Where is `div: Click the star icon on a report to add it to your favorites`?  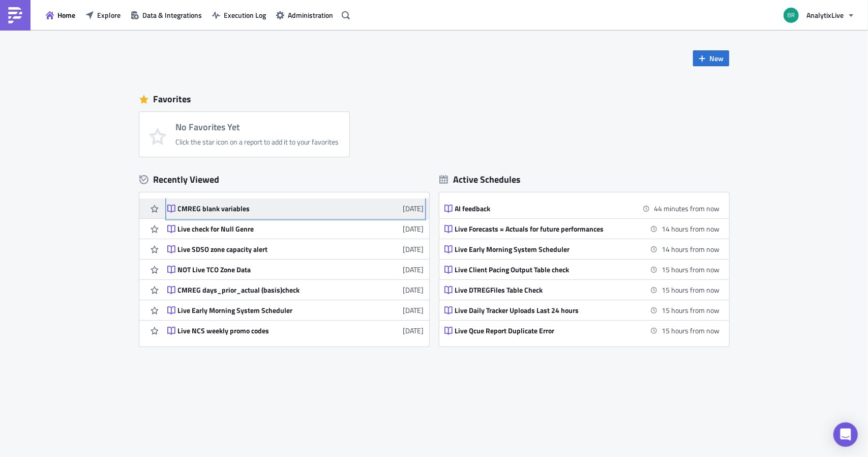 div: Click the star icon on a report to add it to your favorites is located at coordinates (257, 142).